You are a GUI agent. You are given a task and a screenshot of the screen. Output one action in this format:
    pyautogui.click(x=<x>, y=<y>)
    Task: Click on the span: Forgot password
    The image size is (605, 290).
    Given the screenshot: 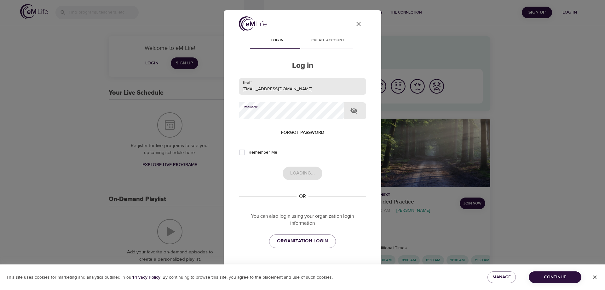 What is the action you would take?
    pyautogui.click(x=302, y=132)
    